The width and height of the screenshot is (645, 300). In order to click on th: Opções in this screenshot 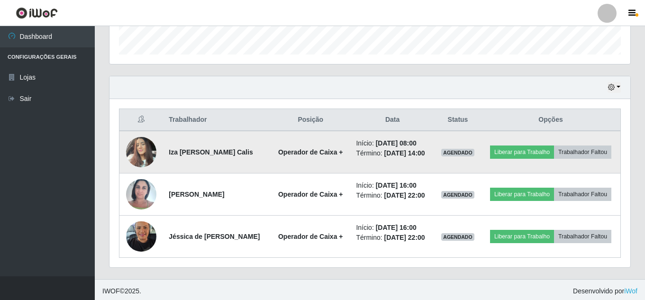, I will do `click(551, 120)`.